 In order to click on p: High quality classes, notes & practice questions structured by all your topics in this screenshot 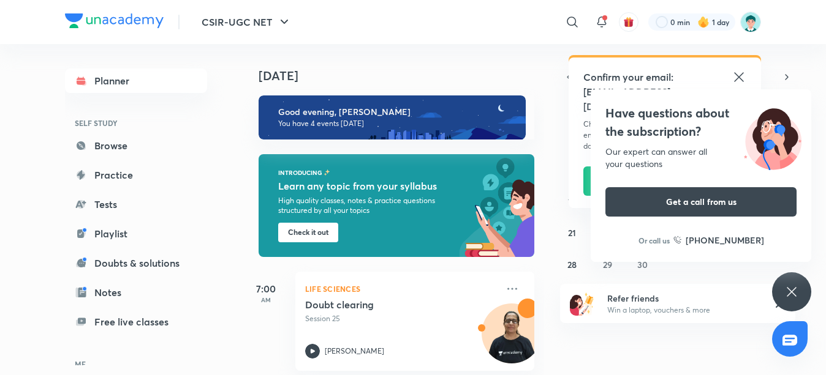, I will do `click(357, 206)`.